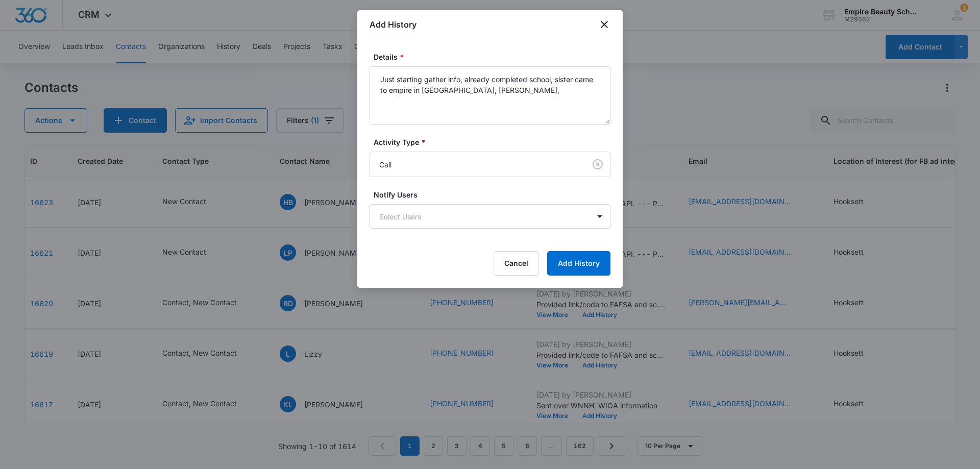  I want to click on button: Cancel, so click(516, 263).